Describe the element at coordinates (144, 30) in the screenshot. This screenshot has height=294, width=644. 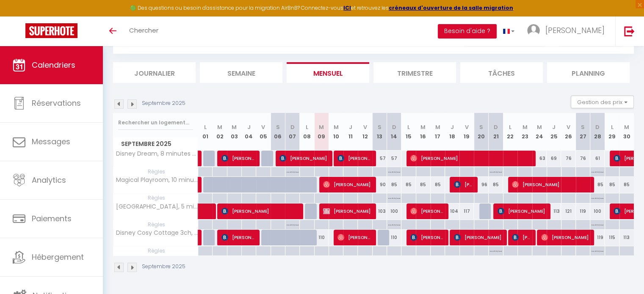
I see `span: Chercher` at that location.